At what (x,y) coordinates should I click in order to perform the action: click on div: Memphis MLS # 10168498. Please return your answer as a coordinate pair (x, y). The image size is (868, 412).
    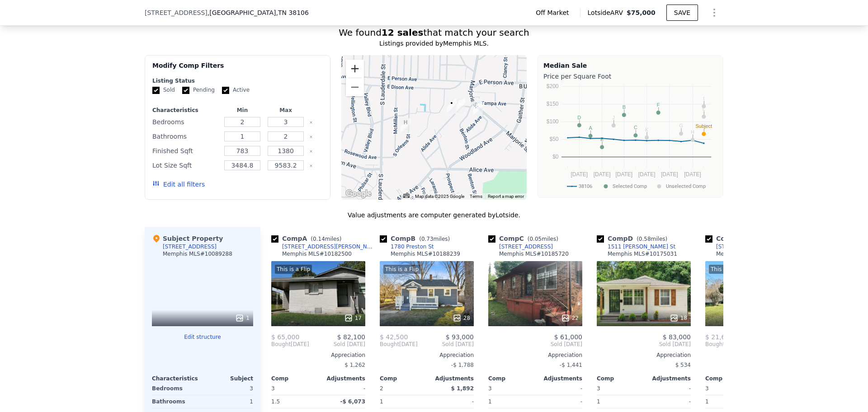
    Looking at the image, I should click on (751, 254).